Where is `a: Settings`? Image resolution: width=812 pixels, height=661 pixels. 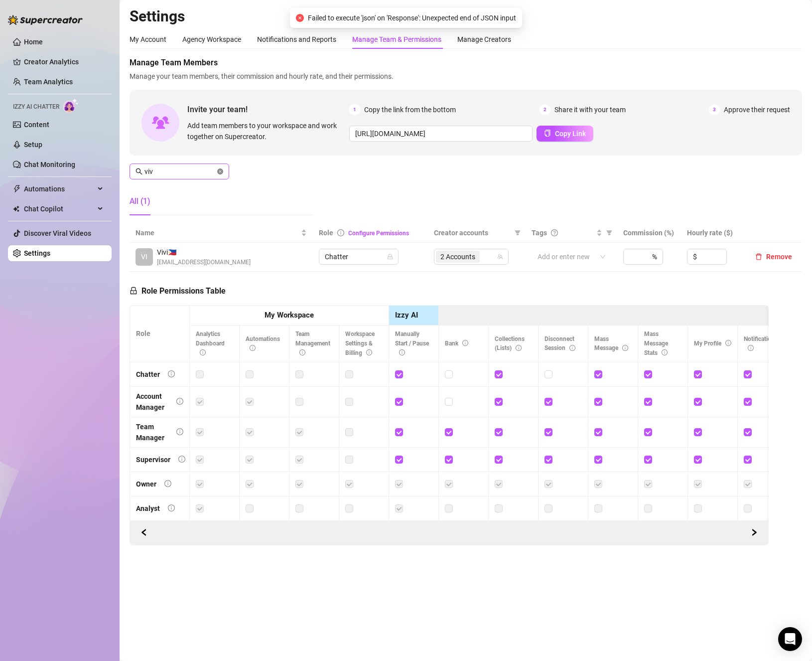 a: Settings is located at coordinates (37, 253).